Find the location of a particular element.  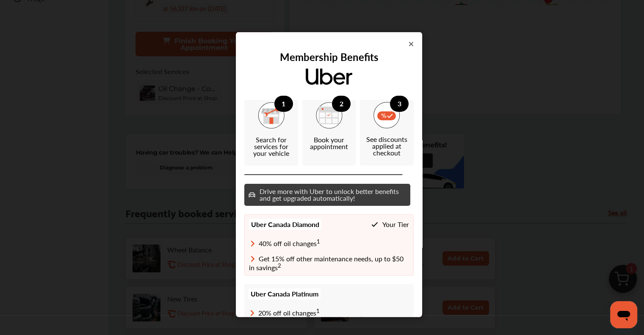

sup: 2 is located at coordinates (279, 264).